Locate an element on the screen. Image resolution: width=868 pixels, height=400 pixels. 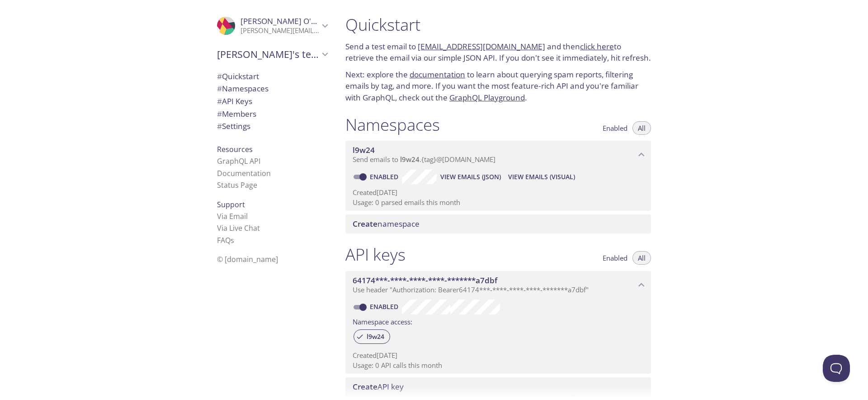
p: Usage: 0 API calls this month is located at coordinates (498, 365).